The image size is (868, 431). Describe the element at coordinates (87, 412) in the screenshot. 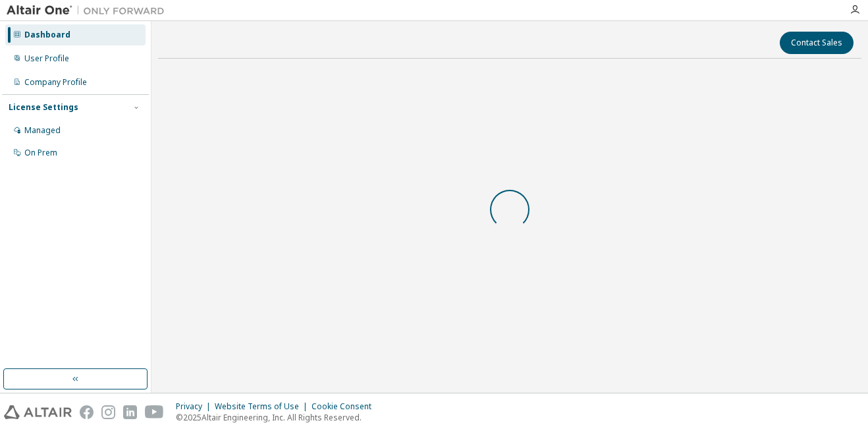

I see `img: facebook.svg` at that location.